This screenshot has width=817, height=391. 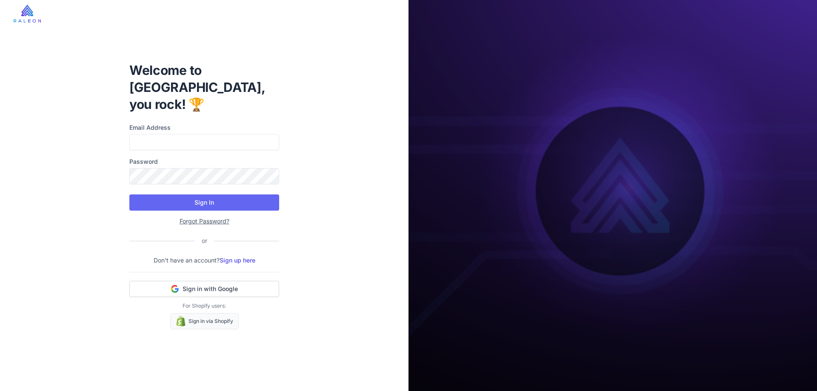 I want to click on p: For Shopify users:, so click(x=204, y=306).